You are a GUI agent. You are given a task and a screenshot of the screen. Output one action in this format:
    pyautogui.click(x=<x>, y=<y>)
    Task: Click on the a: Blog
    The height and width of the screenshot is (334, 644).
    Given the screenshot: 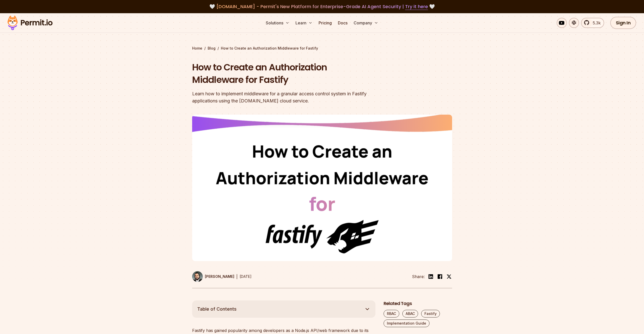 What is the action you would take?
    pyautogui.click(x=211, y=48)
    